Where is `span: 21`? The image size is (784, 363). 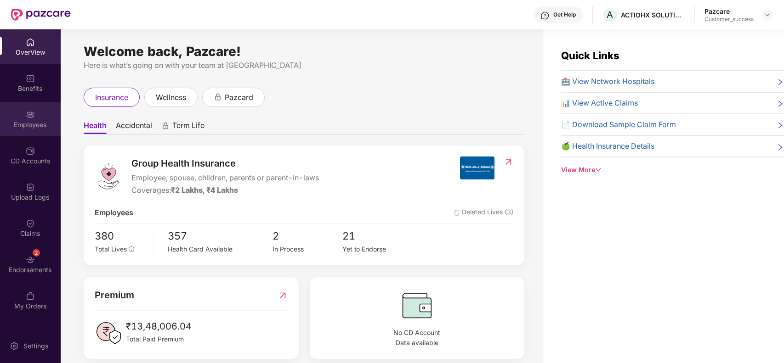 span: 21 is located at coordinates (377, 236).